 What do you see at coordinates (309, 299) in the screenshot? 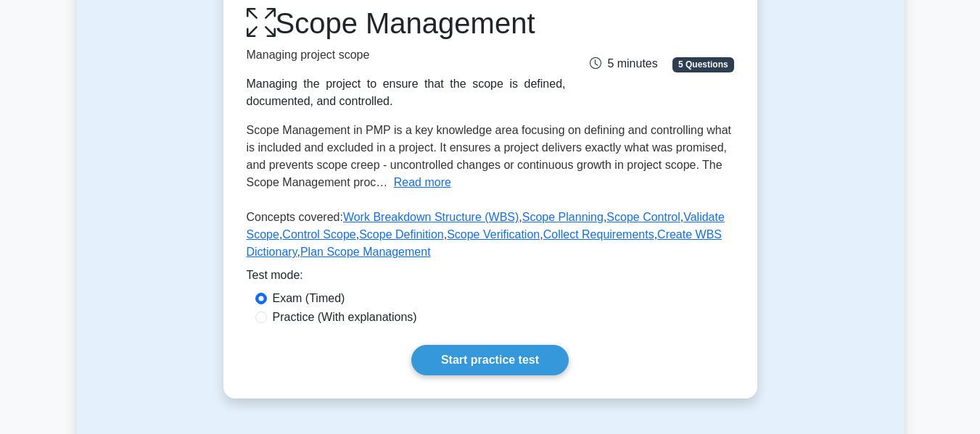
I see `label: Exam (Timed)` at bounding box center [309, 299].